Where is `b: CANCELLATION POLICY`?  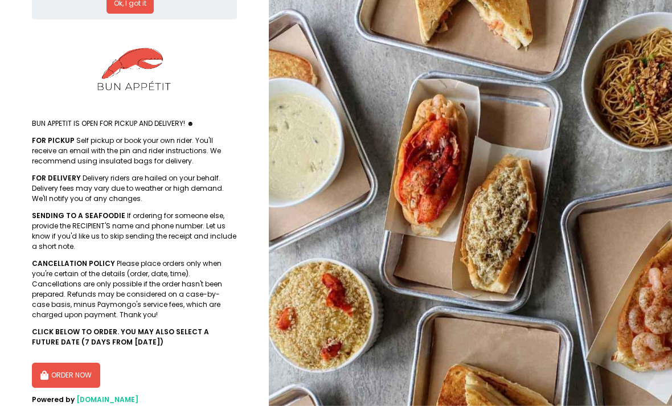
b: CANCELLATION POLICY is located at coordinates (73, 263).